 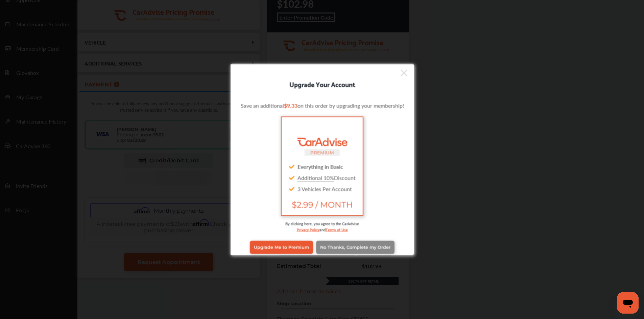 I want to click on span: $9.33, so click(x=290, y=105).